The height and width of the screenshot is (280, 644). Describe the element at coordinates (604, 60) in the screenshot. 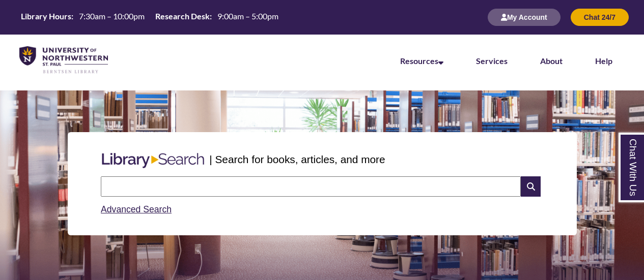

I see `a: Help` at that location.